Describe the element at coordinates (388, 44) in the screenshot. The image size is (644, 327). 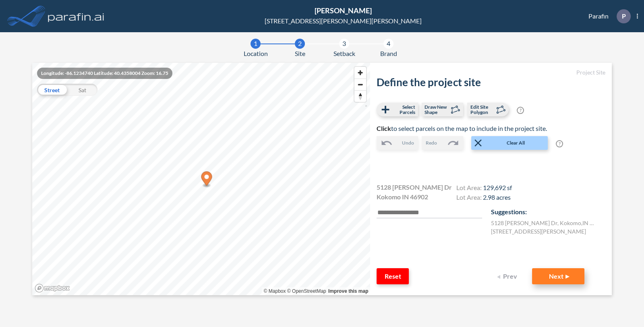
I see `div: 4` at that location.